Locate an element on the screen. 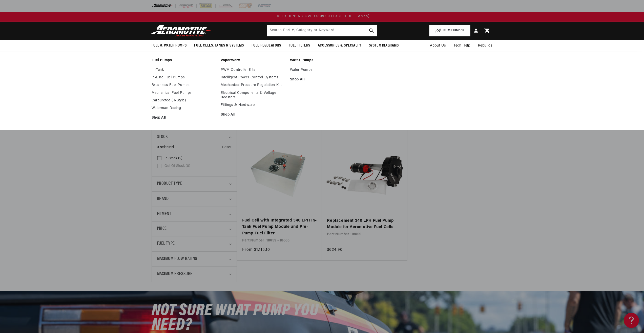 The image size is (644, 333). span: Tech Help is located at coordinates (462, 46).